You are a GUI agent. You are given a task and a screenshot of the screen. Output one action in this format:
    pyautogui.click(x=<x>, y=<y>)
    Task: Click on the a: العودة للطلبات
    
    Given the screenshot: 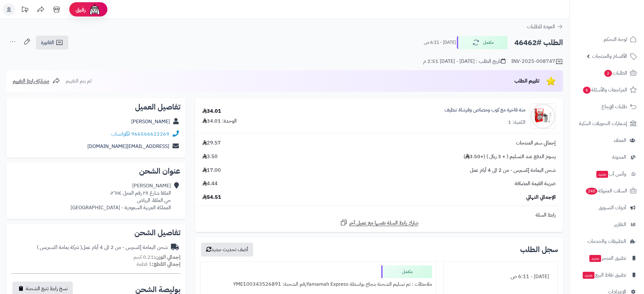 What is the action you would take?
    pyautogui.click(x=545, y=26)
    